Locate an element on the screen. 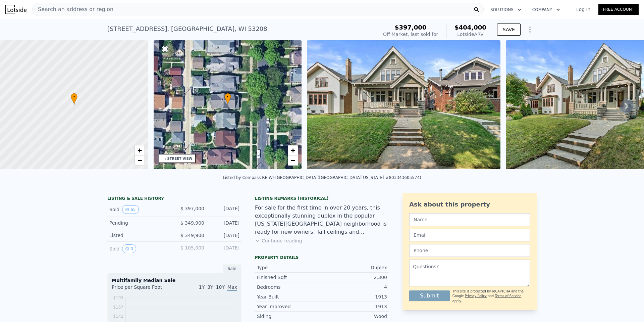 This screenshot has height=322, width=644. input: Name is located at coordinates (470, 220).